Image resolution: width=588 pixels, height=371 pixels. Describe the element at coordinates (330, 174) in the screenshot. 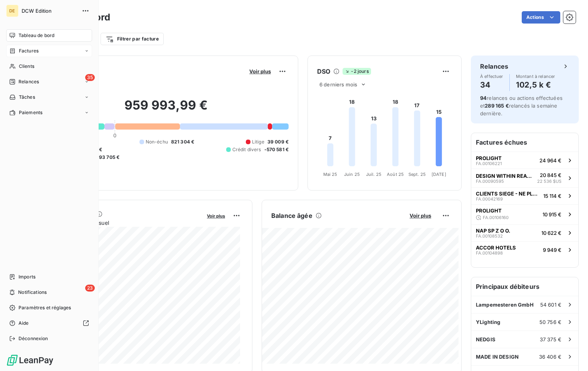

I see `tspan: Mai 25` at that location.